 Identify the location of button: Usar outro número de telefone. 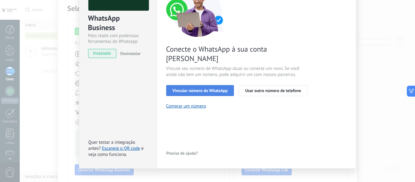
(273, 91).